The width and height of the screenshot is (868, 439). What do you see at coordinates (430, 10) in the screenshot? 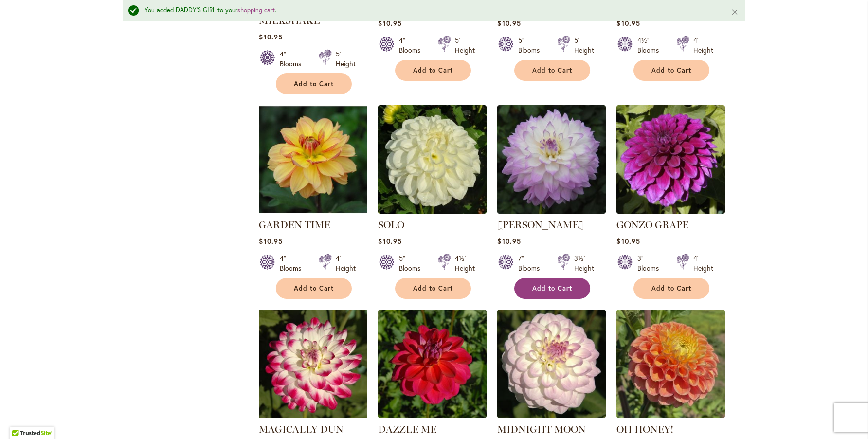
I see `div: You added DADDY'S GIRL to your .` at bounding box center [430, 10].